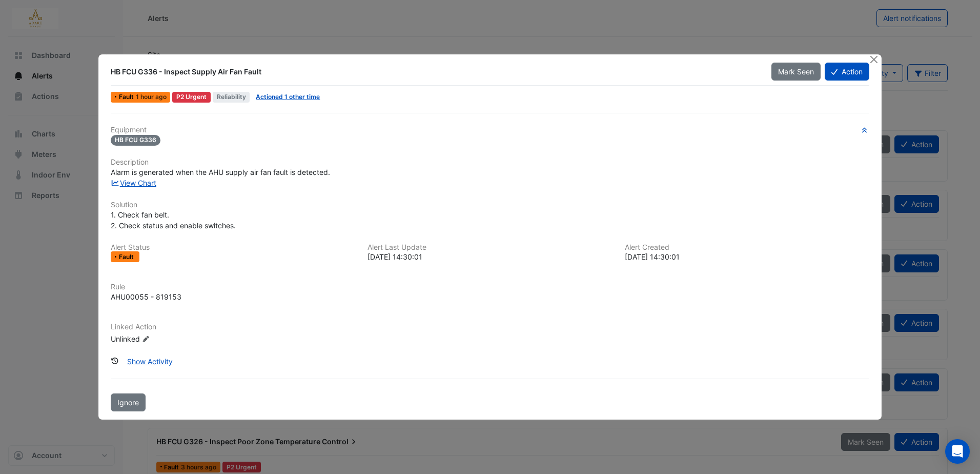 The image size is (980, 474). I want to click on span: 1. Check fan belt. 2. Check status and enable switches., so click(173, 220).